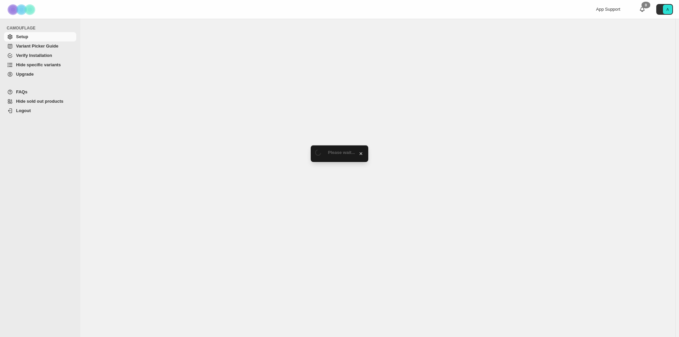  What do you see at coordinates (40, 101) in the screenshot?
I see `a: Hide sold out products` at bounding box center [40, 101].